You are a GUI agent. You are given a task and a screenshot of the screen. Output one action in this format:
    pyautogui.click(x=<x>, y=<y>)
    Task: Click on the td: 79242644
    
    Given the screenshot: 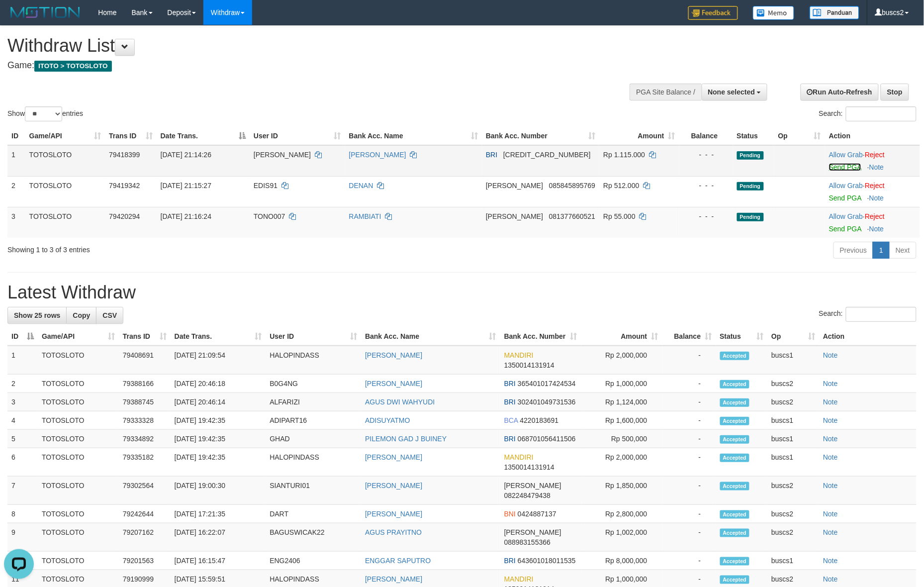 What is the action you would take?
    pyautogui.click(x=145, y=513)
    